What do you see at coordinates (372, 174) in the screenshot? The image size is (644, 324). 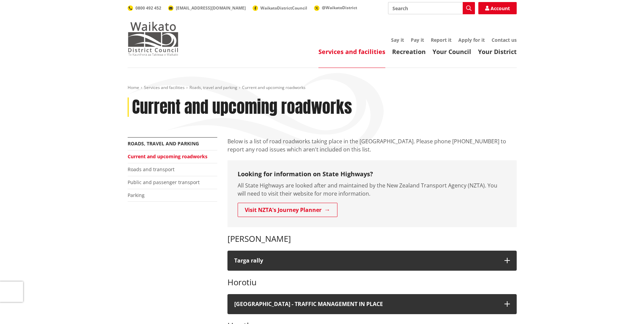 I see `h3: Looking for information on State Highways?` at bounding box center [372, 174].